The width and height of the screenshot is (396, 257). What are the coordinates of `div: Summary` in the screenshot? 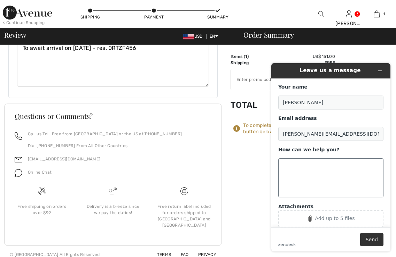 It's located at (218, 17).